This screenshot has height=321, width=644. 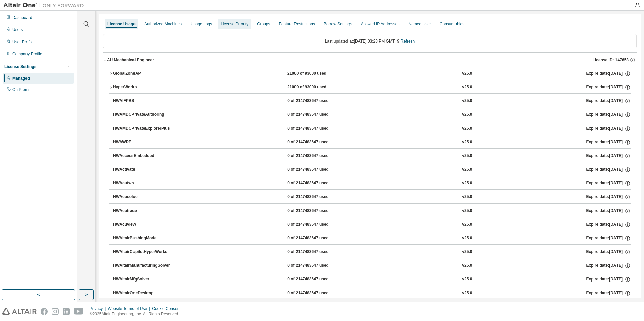 What do you see at coordinates (130, 60) in the screenshot?
I see `div: AU Mechanical Engineer` at bounding box center [130, 60].